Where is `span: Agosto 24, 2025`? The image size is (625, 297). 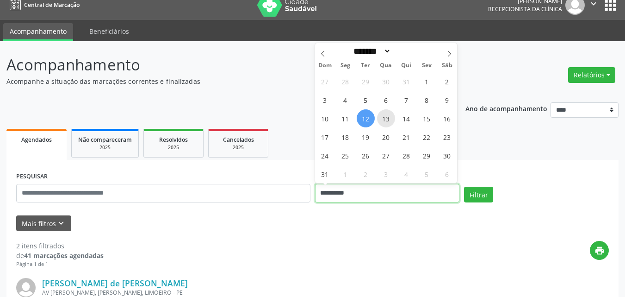
span: Agosto 24, 2025 is located at coordinates (325, 155).